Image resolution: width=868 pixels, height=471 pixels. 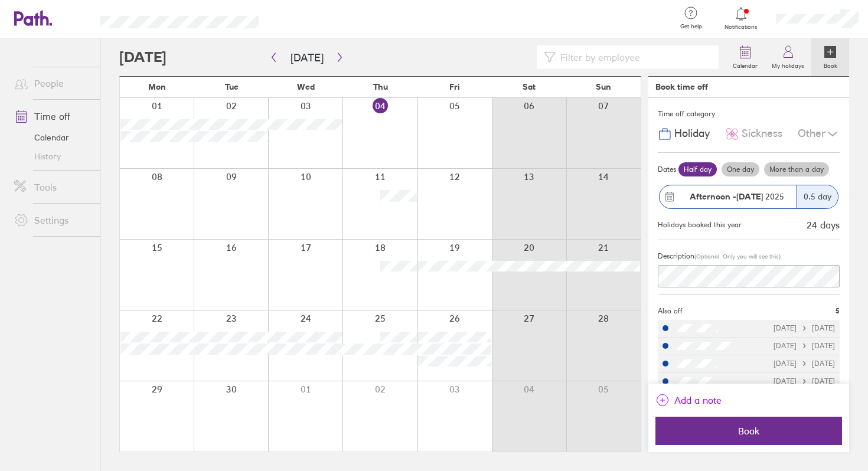 What do you see at coordinates (748, 431) in the screenshot?
I see `button: Book` at bounding box center [748, 431].